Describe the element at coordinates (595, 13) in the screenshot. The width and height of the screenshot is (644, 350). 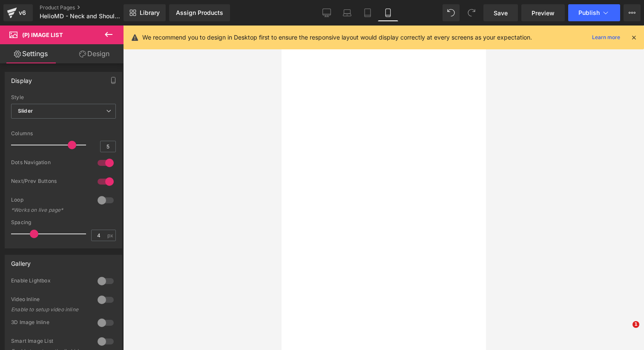
I see `button: Publish` at that location.